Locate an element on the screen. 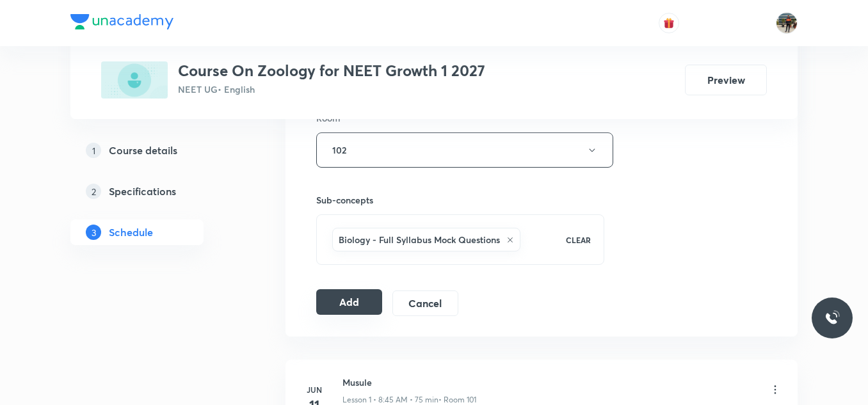  button: 102 is located at coordinates (465, 150).